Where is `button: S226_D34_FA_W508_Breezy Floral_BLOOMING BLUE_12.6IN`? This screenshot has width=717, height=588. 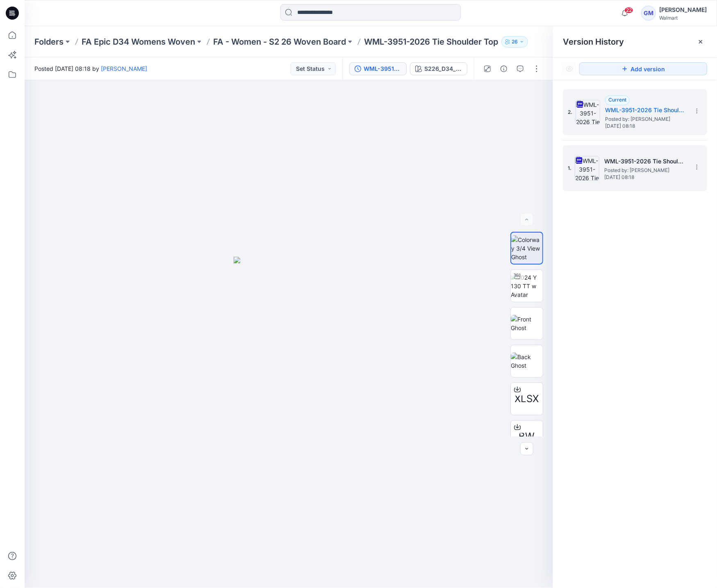 button: S226_D34_FA_W508_Breezy Floral_BLOOMING BLUE_12.6IN is located at coordinates (438, 69).